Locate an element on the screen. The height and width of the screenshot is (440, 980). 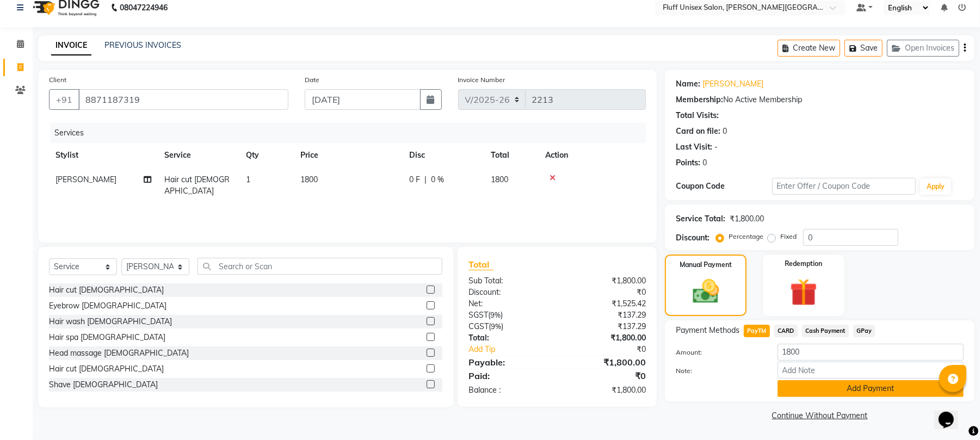
div: No Active Membership is located at coordinates (820, 100).